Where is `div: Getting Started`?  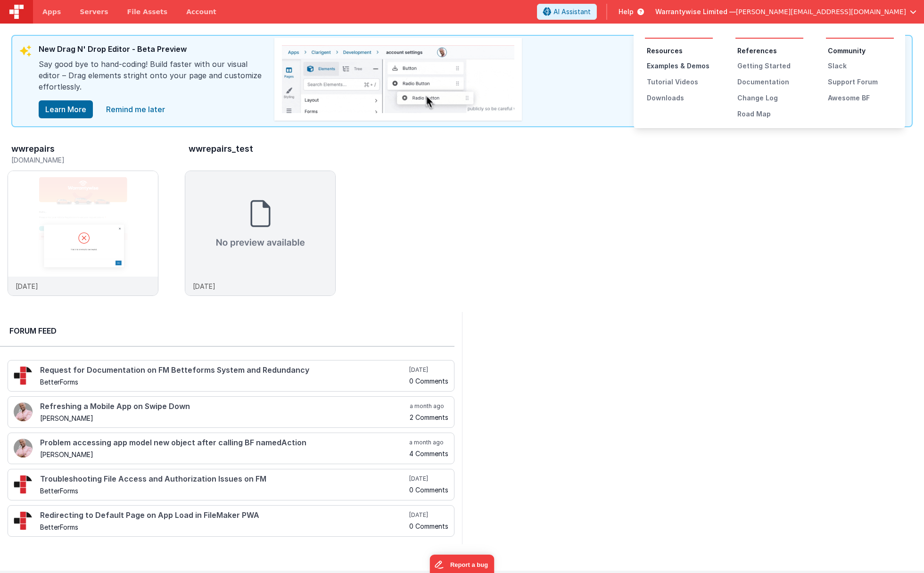
div: Getting Started is located at coordinates (770, 66).